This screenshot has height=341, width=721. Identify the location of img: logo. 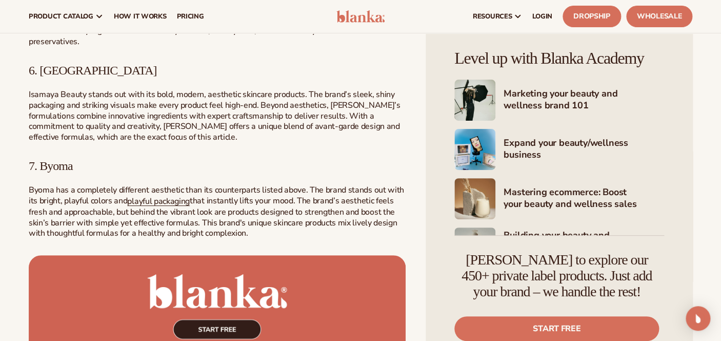
(361, 16).